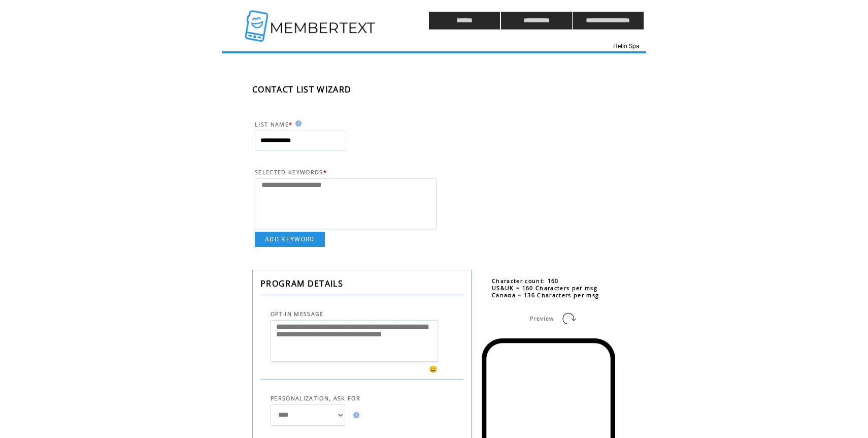  What do you see at coordinates (302, 284) in the screenshot?
I see `span: PROGRAM DETAILS` at bounding box center [302, 284].